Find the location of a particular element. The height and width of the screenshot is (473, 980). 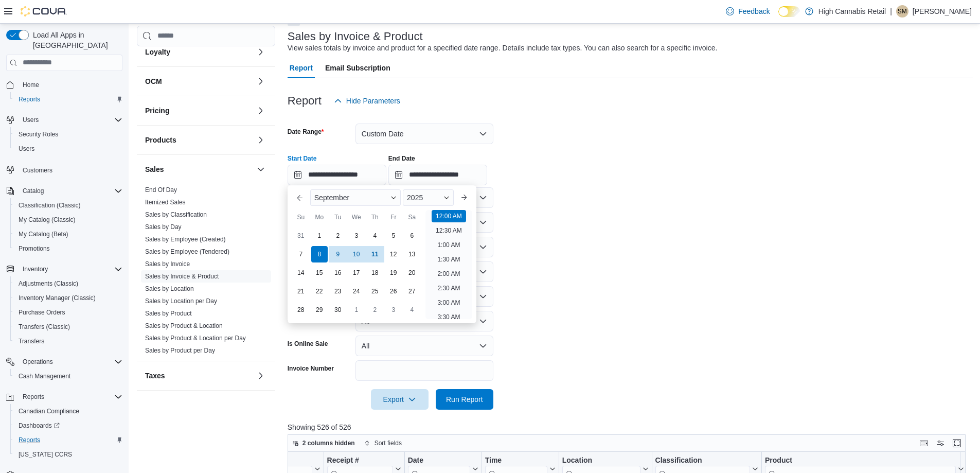

a: Transfers (Classic) is located at coordinates (44, 326).